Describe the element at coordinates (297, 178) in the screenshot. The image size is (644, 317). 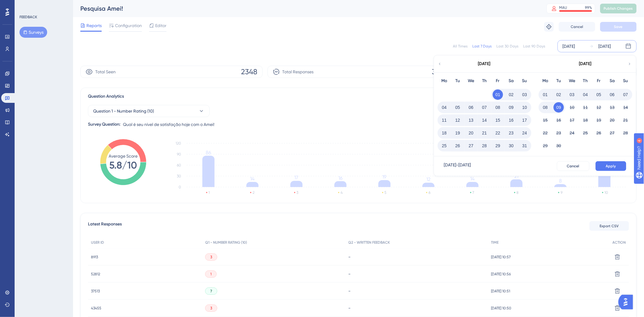
I see `tspan: 17` at that location.